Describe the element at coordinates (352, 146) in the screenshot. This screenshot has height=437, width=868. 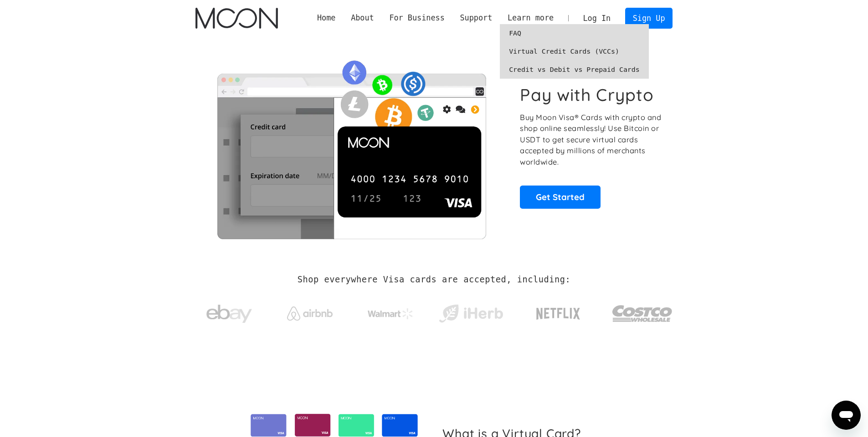
I see `img: Moon Cards let you spend your crypto anywhere Visa is accepted.` at that location.